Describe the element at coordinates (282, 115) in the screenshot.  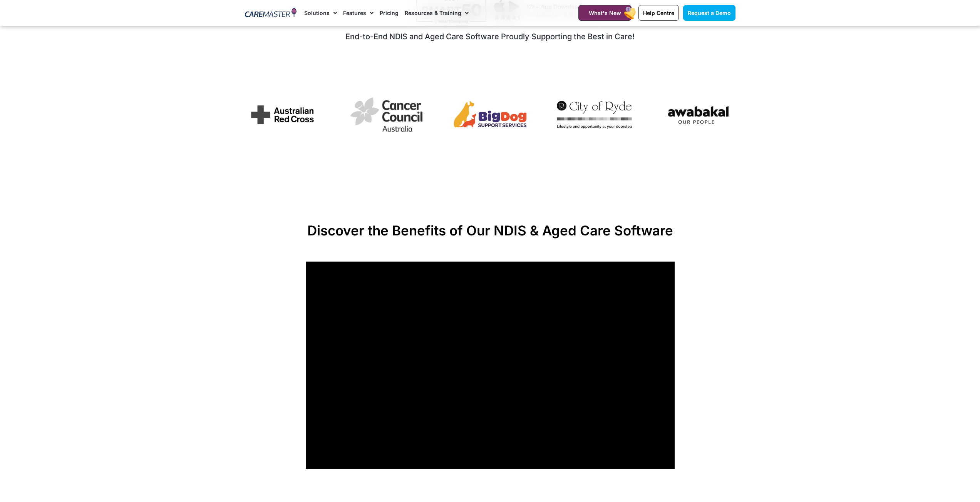
I see `img: Arc-Newlogo.svg` at that location.